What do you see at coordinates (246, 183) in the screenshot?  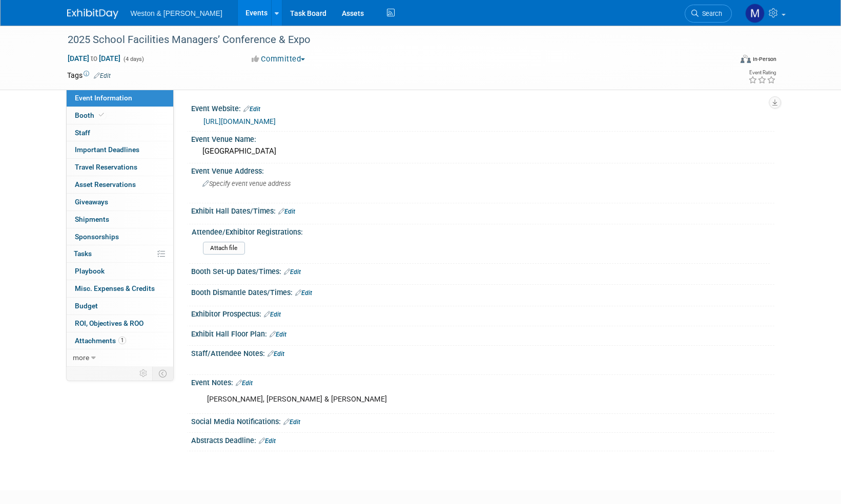 I see `span: Specify event venue address` at bounding box center [246, 183].